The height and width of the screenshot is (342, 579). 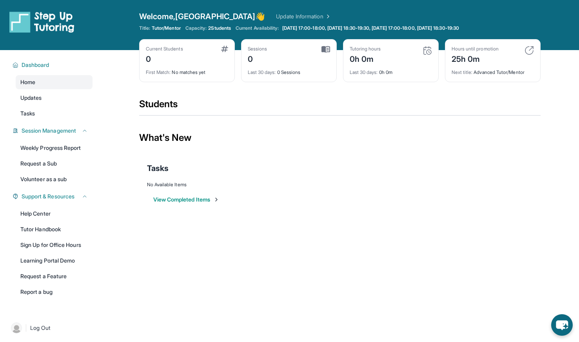 I want to click on img: user-img, so click(x=16, y=328).